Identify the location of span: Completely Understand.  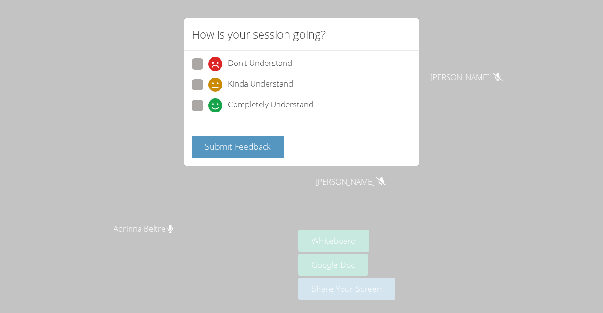
(270, 105).